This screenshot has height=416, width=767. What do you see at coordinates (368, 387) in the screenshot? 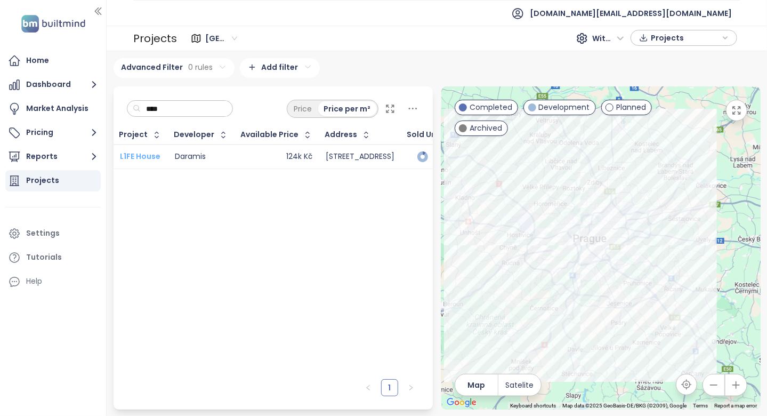
I see `span: left` at bounding box center [368, 387].